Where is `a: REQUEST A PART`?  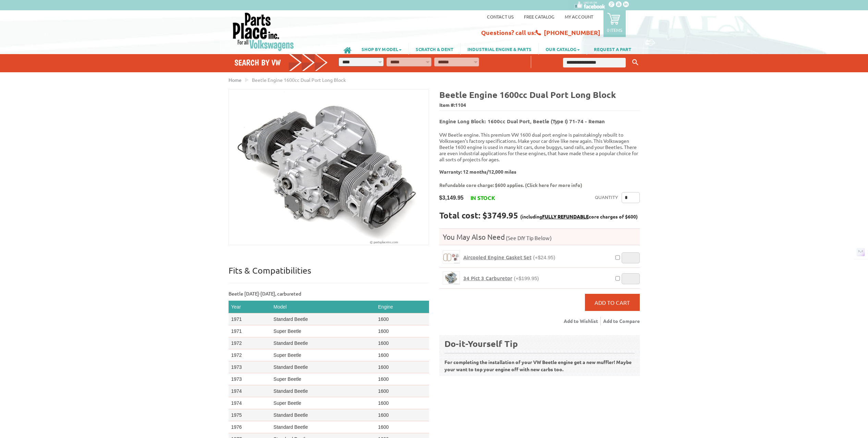
a: REQUEST A PART is located at coordinates (613, 49).